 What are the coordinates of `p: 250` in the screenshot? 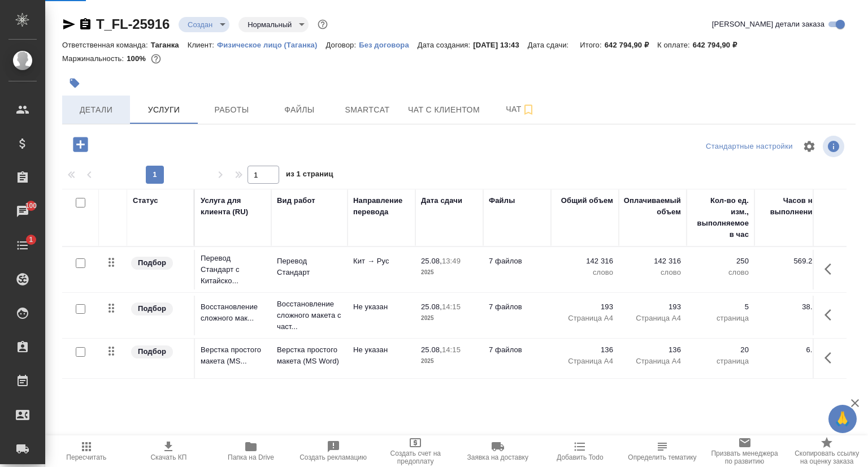 It's located at (720, 261).